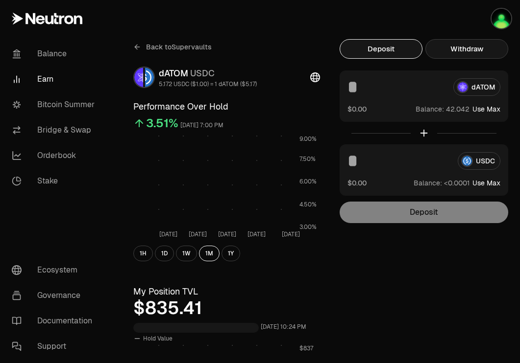  I want to click on button: 1D, so click(164, 254).